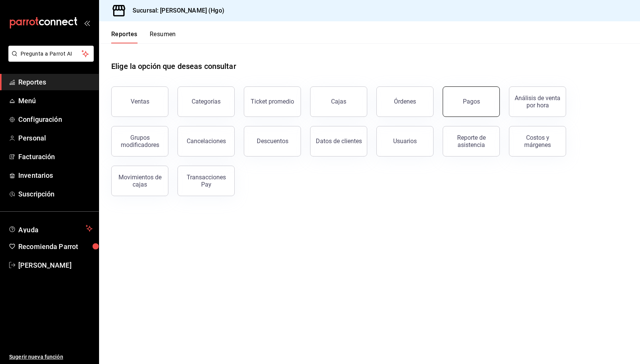 Image resolution: width=640 pixels, height=364 pixels. What do you see at coordinates (471, 101) in the screenshot?
I see `div: Pagos` at bounding box center [471, 101].